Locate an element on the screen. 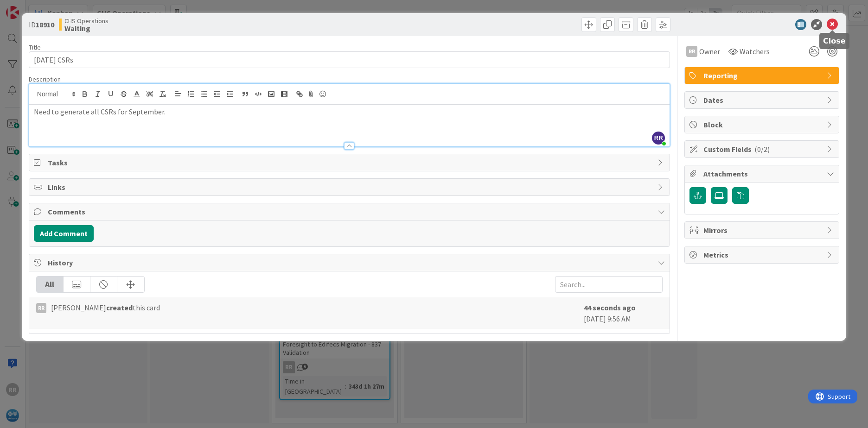  span: Dates is located at coordinates (763, 100).